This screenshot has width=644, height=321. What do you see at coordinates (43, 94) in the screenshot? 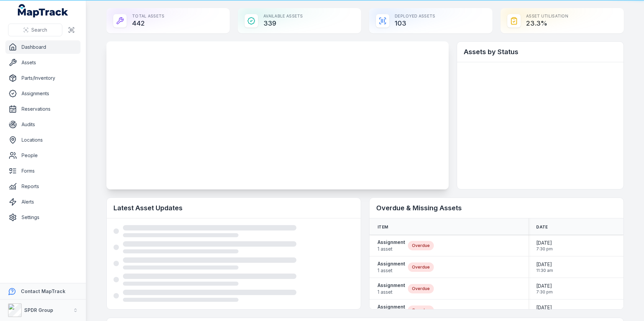
I see `a: Assignments` at bounding box center [43, 94].